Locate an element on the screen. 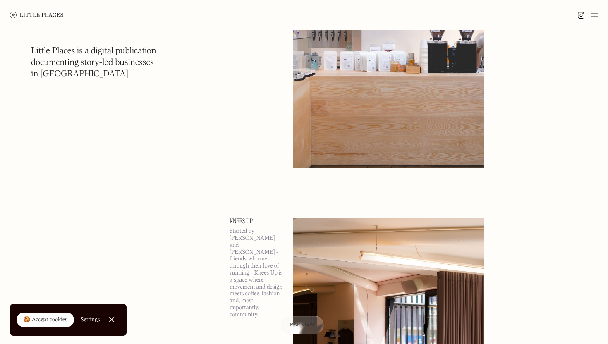 Image resolution: width=608 pixels, height=344 pixels. span: Map view is located at coordinates (302, 325).